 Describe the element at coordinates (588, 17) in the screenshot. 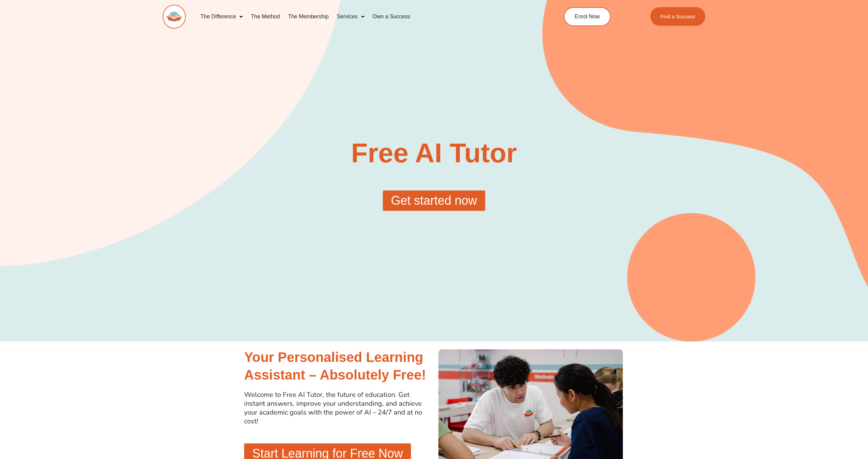

I see `a: Enrol Now` at that location.